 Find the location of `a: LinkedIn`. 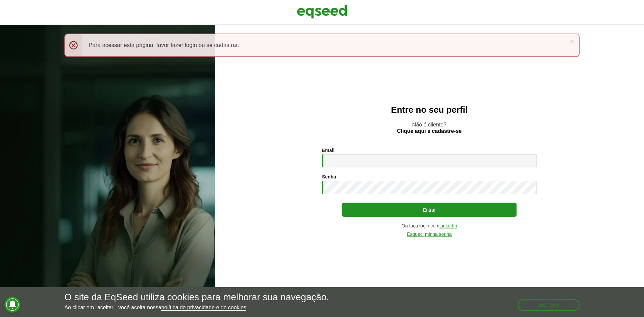

a: LinkedIn is located at coordinates (448, 226).